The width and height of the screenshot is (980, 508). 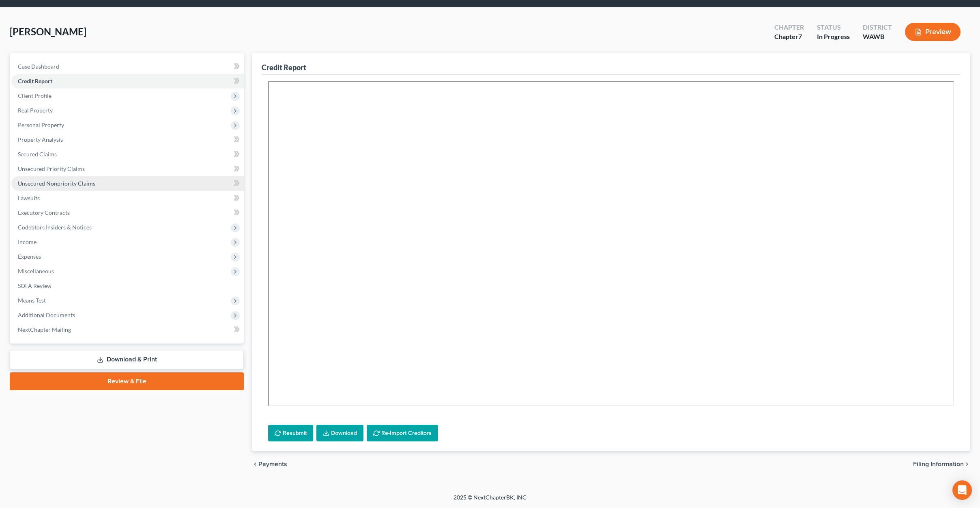 What do you see at coordinates (291, 433) in the screenshot?
I see `button: Resubmit` at bounding box center [291, 433].